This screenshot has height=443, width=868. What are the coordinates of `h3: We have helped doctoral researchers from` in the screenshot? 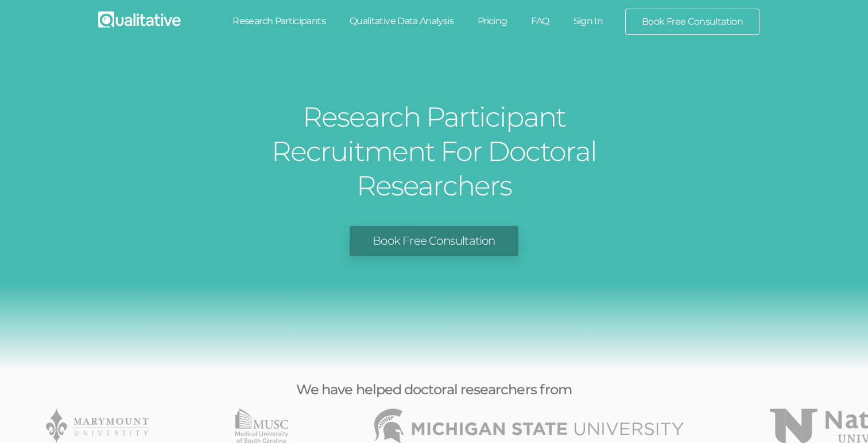 It's located at (434, 390).